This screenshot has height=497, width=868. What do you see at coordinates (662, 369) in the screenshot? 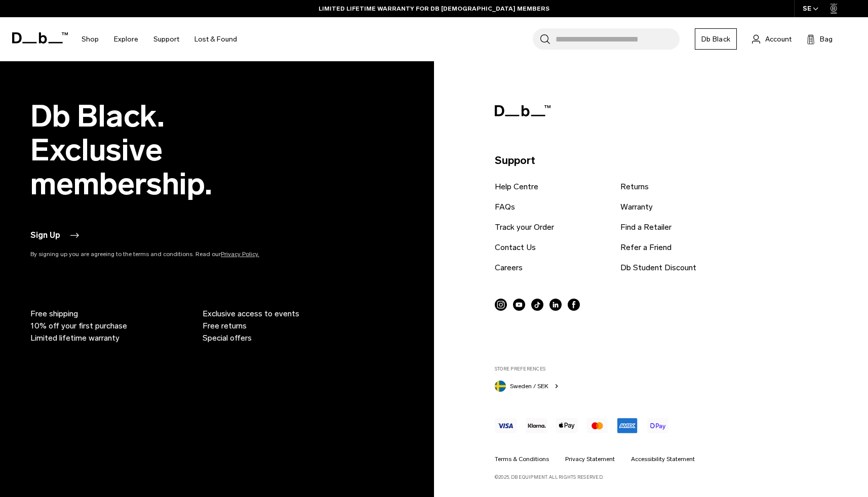
I see `label: Store Preferences` at bounding box center [662, 369].